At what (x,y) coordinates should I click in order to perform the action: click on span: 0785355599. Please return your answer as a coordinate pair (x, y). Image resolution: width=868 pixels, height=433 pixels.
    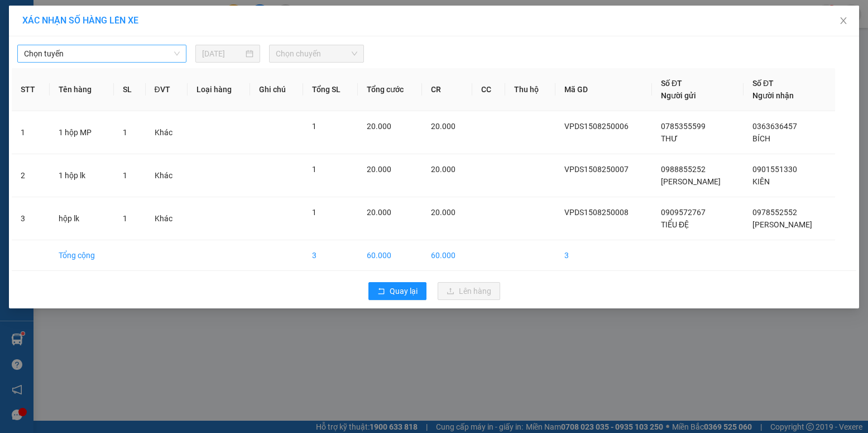
    Looking at the image, I should click on (684, 126).